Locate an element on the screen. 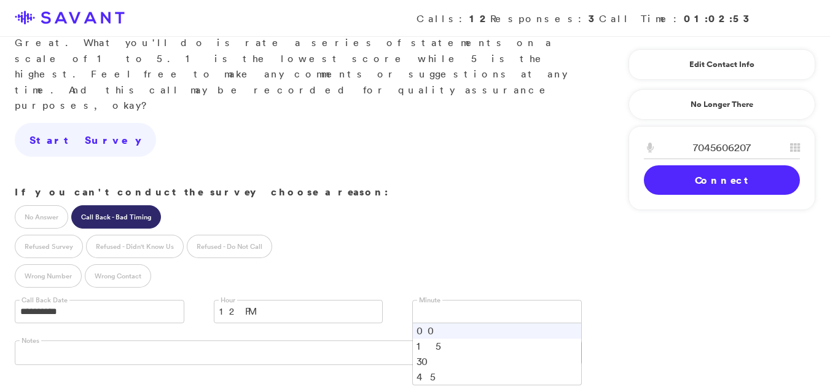 This screenshot has width=830, height=389. label: Refused - Do Not Call is located at coordinates (229, 246).